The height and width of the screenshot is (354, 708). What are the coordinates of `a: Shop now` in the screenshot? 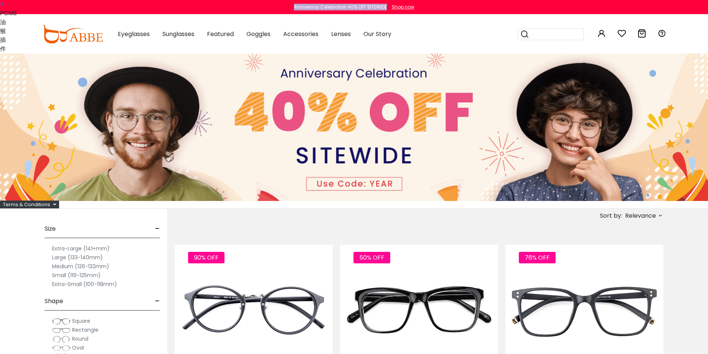 It's located at (401, 7).